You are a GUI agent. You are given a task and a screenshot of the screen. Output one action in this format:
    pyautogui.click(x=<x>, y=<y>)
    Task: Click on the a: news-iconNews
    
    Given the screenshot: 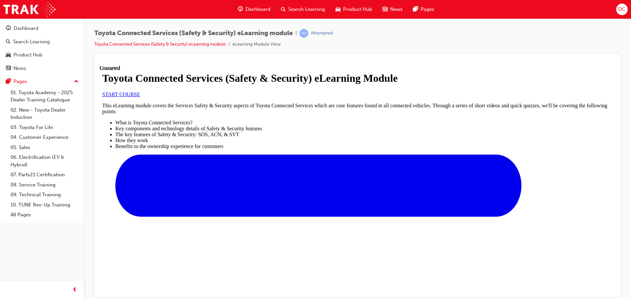 What is the action you would take?
    pyautogui.click(x=392, y=9)
    